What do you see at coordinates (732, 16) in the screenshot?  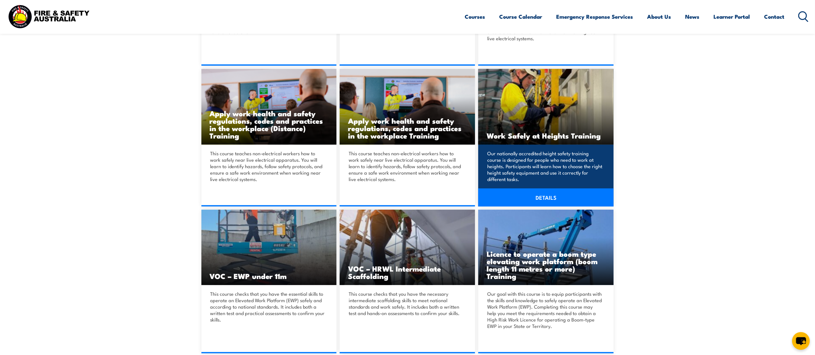 I see `a: Learner Portal` at bounding box center [732, 16].